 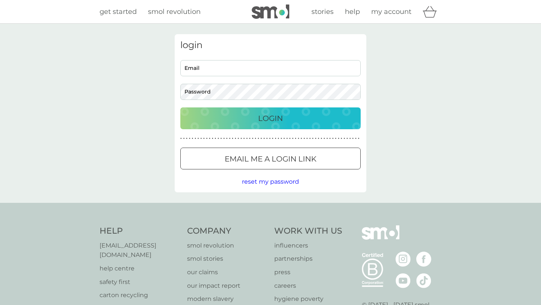 What do you see at coordinates (308, 286) in the screenshot?
I see `p: careers` at bounding box center [308, 286].